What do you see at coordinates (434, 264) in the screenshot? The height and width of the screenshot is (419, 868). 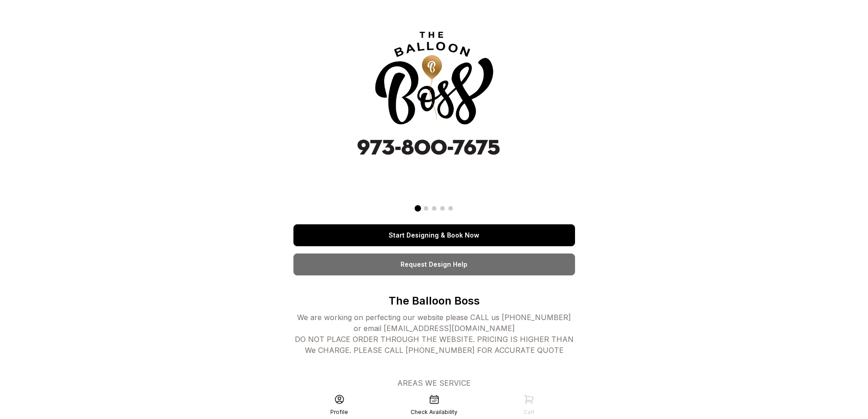 I see `a: Request Design Help` at bounding box center [434, 264].